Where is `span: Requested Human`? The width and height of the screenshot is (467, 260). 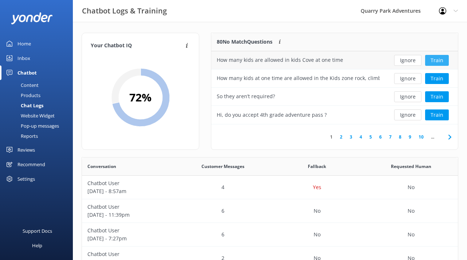 span: Requested Human is located at coordinates (411, 166).